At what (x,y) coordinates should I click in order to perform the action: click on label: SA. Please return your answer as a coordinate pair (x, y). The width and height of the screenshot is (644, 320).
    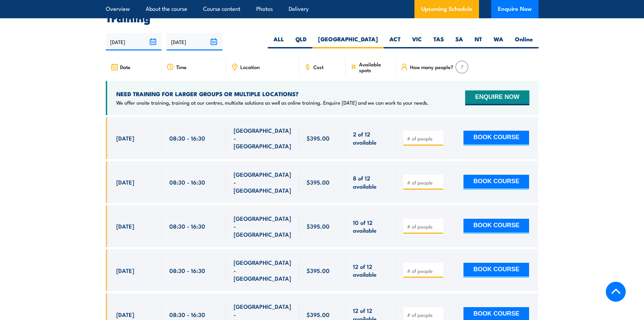
    Looking at the image, I should click on (459, 42).